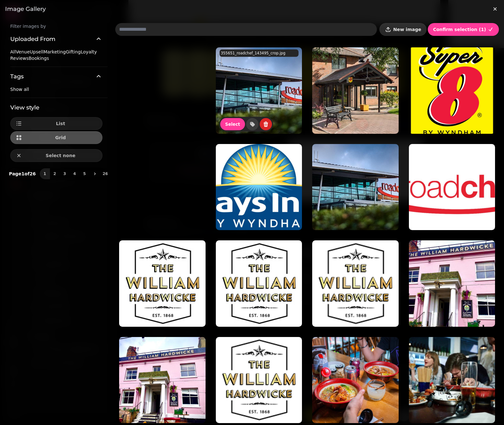 Image resolution: width=504 pixels, height=425 pixels. What do you see at coordinates (253, 53) in the screenshot?
I see `p: 355651_roadchef_143495_crop.jpg` at bounding box center [253, 53].